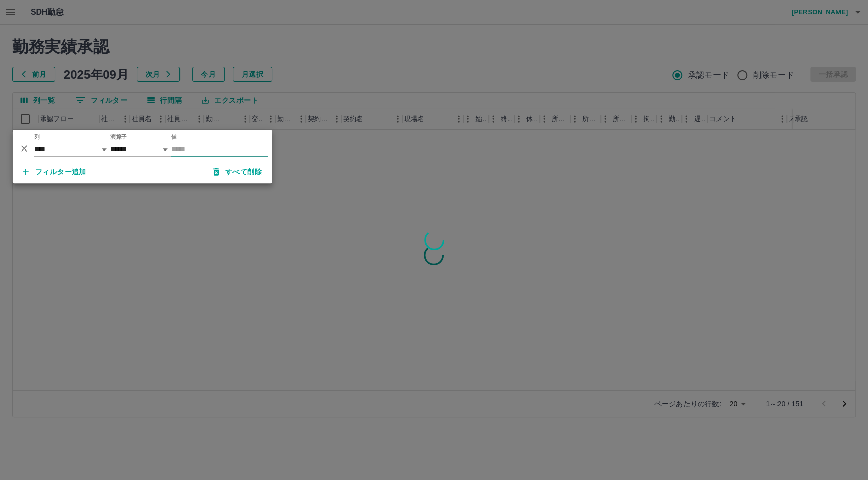 The height and width of the screenshot is (480, 868). What do you see at coordinates (37, 136) in the screenshot?
I see `label: 列` at bounding box center [37, 136].